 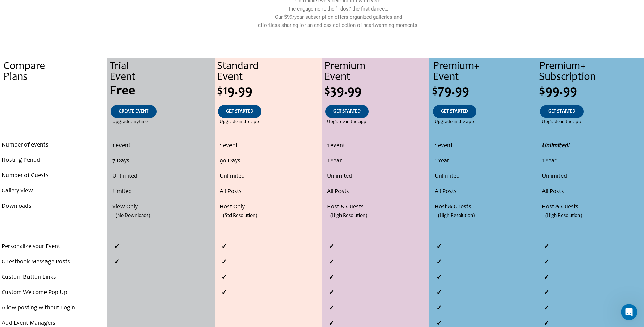 What do you see at coordinates (591, 91) in the screenshot?
I see `div: $99.99` at bounding box center [591, 91].